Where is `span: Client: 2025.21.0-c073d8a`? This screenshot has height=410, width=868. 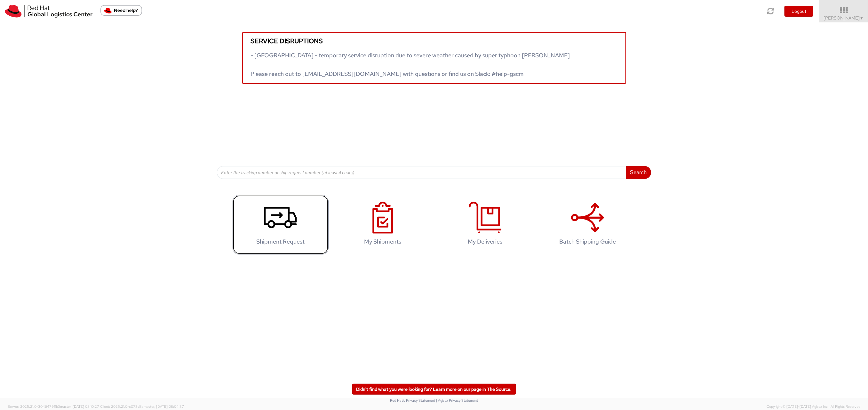
span: Client: 2025.21.0-c073d8a is located at coordinates (142, 406).